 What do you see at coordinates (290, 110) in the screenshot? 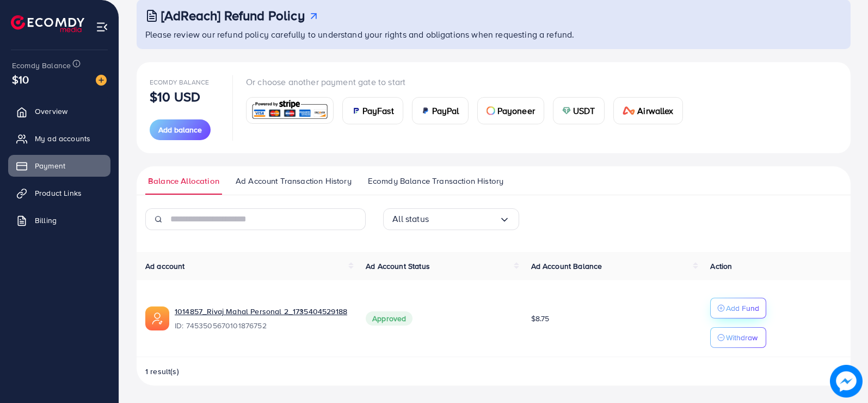
I see `a: card` at bounding box center [290, 110].